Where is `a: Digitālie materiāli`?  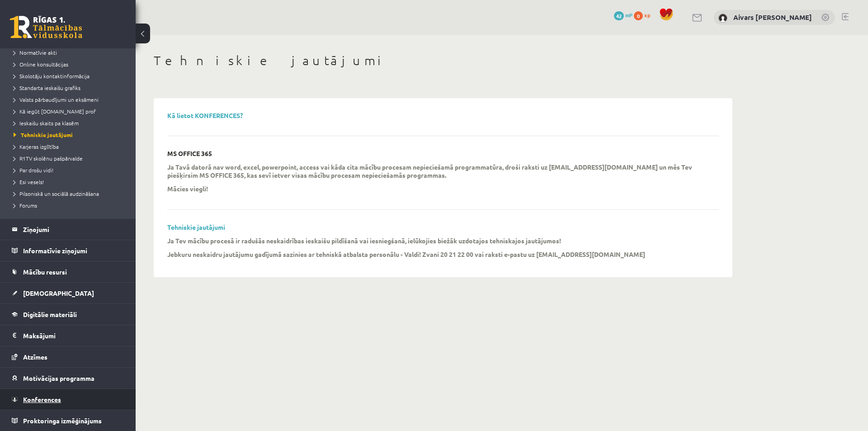
a: Digitālie materiāli is located at coordinates (68, 314).